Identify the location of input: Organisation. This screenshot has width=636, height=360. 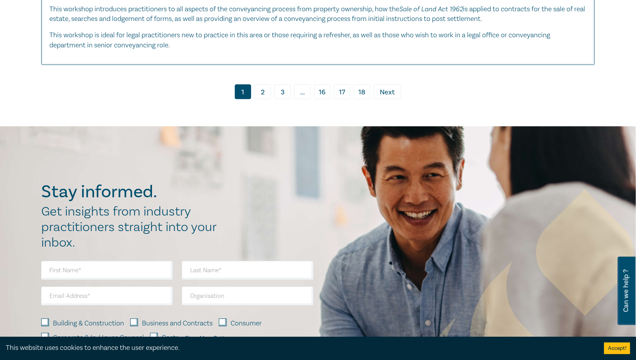
(248, 296).